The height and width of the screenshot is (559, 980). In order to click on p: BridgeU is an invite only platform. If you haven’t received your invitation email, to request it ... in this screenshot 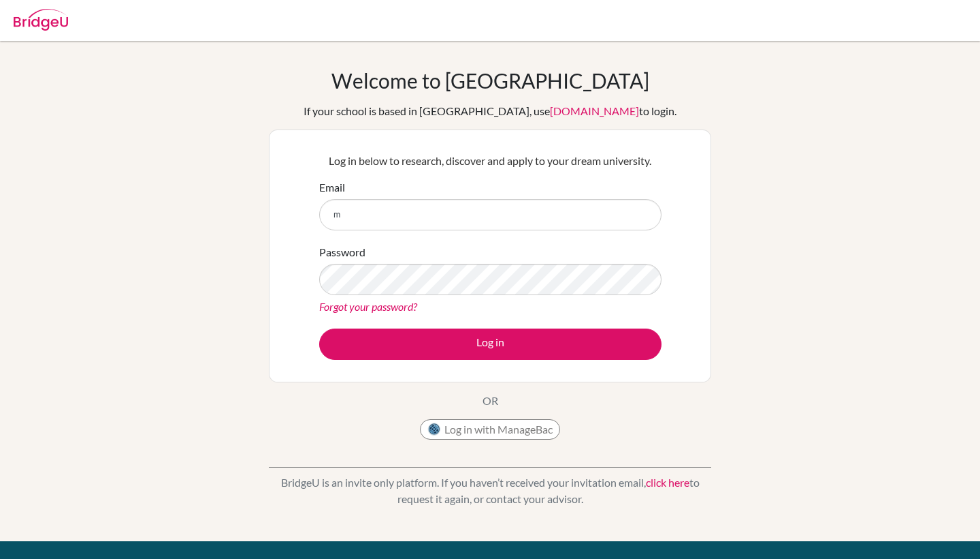, I will do `click(490, 491)`.